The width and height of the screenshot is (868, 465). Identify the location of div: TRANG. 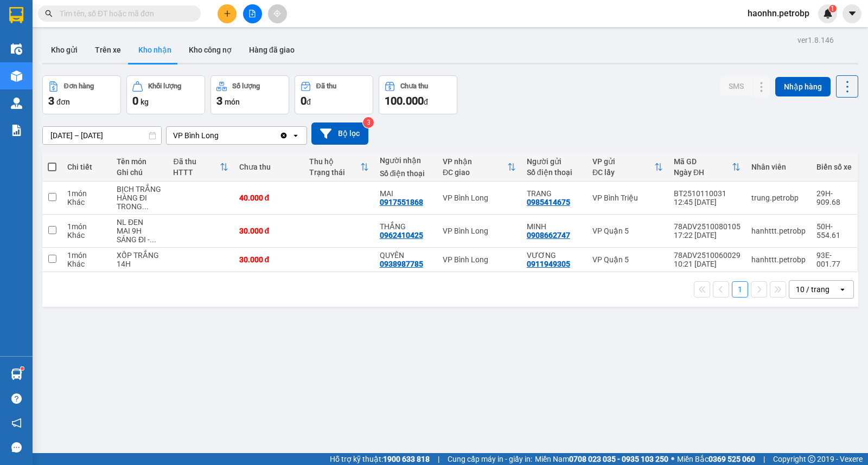
(554, 193).